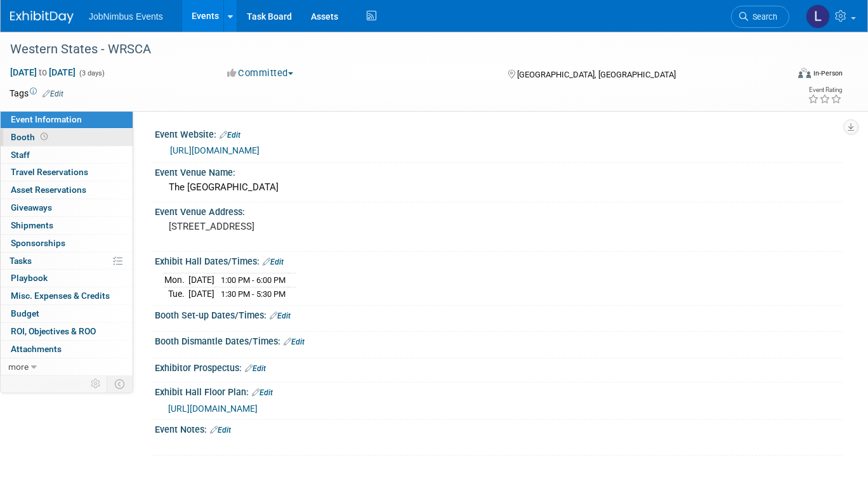 Image resolution: width=868 pixels, height=498 pixels. I want to click on div: Event Format, so click(781, 75).